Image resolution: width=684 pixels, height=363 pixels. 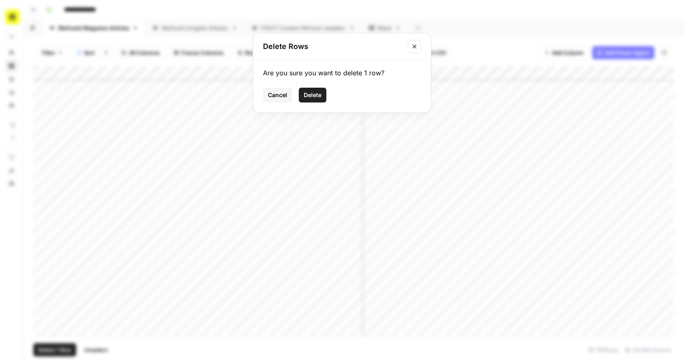 What do you see at coordinates (277, 95) in the screenshot?
I see `button: Cancel` at bounding box center [277, 95].